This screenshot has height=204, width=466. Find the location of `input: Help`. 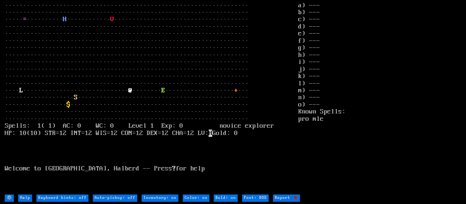

input: Help is located at coordinates (25, 197).